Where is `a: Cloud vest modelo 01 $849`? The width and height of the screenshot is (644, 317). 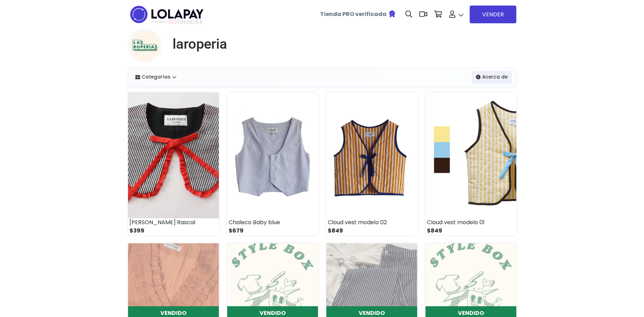 a: Cloud vest modelo 01 $849 is located at coordinates (470, 164).